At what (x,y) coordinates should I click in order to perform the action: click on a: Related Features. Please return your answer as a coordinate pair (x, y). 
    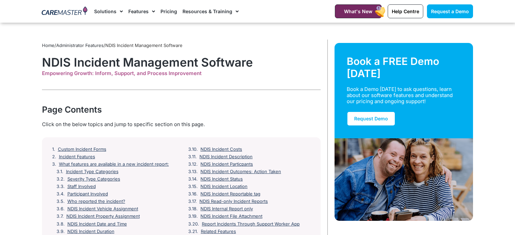
    Looking at the image, I should click on (218, 232).